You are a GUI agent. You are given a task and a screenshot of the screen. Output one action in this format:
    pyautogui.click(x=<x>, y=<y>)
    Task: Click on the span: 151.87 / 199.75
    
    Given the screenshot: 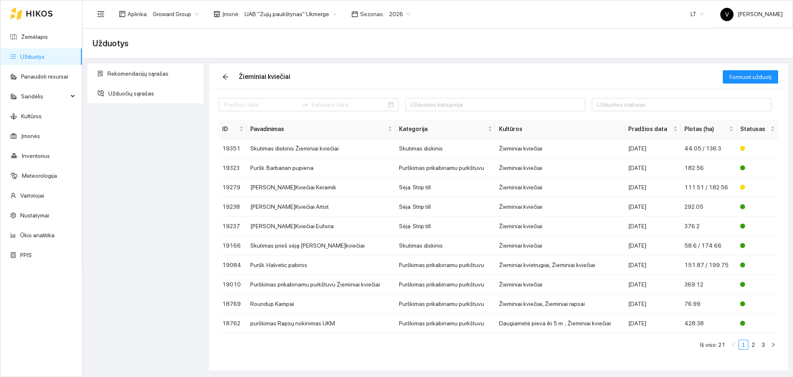 What is the action you would take?
    pyautogui.click(x=706, y=265)
    